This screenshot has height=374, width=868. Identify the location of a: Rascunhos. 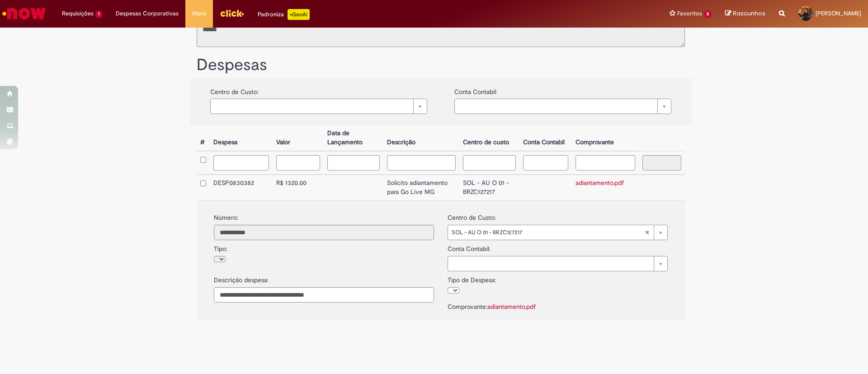
(745, 13).